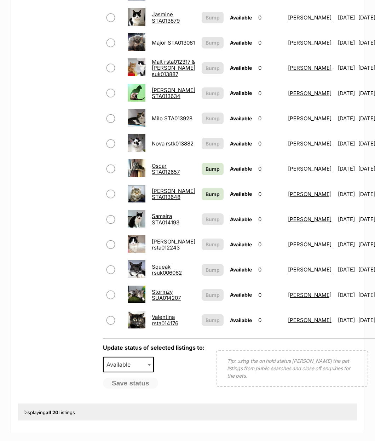 Image resolution: width=375 pixels, height=441 pixels. Describe the element at coordinates (167, 270) in the screenshot. I see `a: Squeak rsuk006062` at that location.